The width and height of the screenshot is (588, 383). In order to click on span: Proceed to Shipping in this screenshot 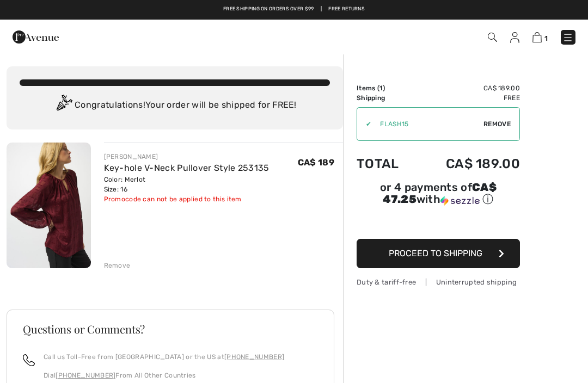, I will do `click(435, 253)`.